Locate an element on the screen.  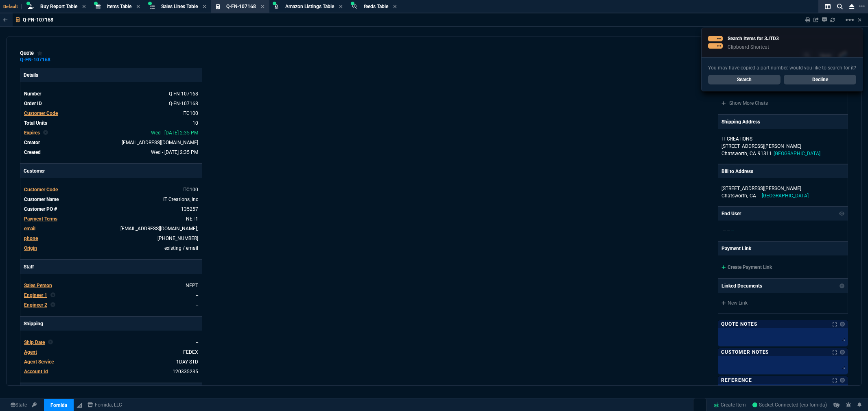
p: Staff is located at coordinates (111, 267).